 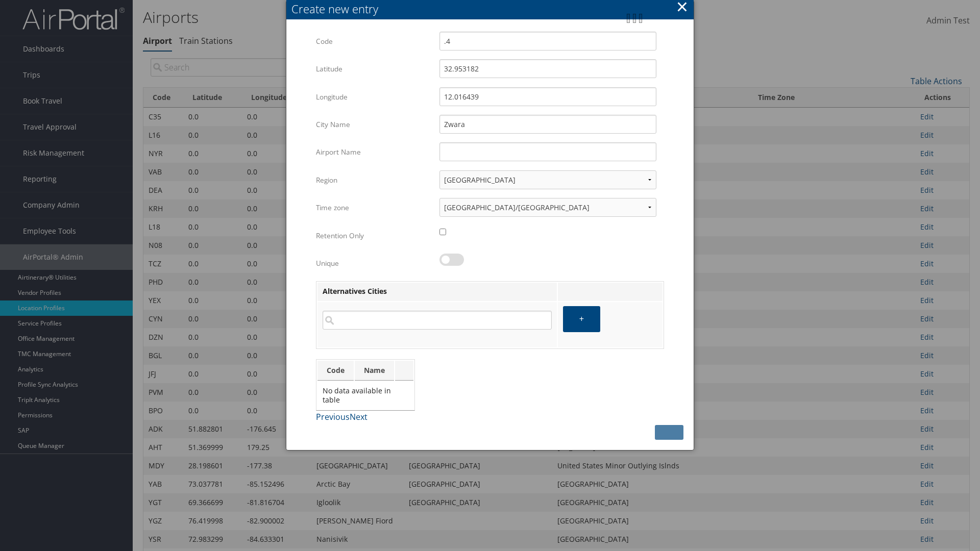 What do you see at coordinates (365, 396) in the screenshot?
I see `td: No data available in table` at bounding box center [365, 396].